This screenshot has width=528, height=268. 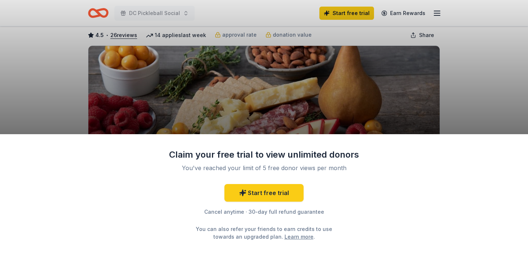 What do you see at coordinates (264, 212) in the screenshot?
I see `div: Cancel anytime · 30-day full refund guarantee` at bounding box center [264, 212].